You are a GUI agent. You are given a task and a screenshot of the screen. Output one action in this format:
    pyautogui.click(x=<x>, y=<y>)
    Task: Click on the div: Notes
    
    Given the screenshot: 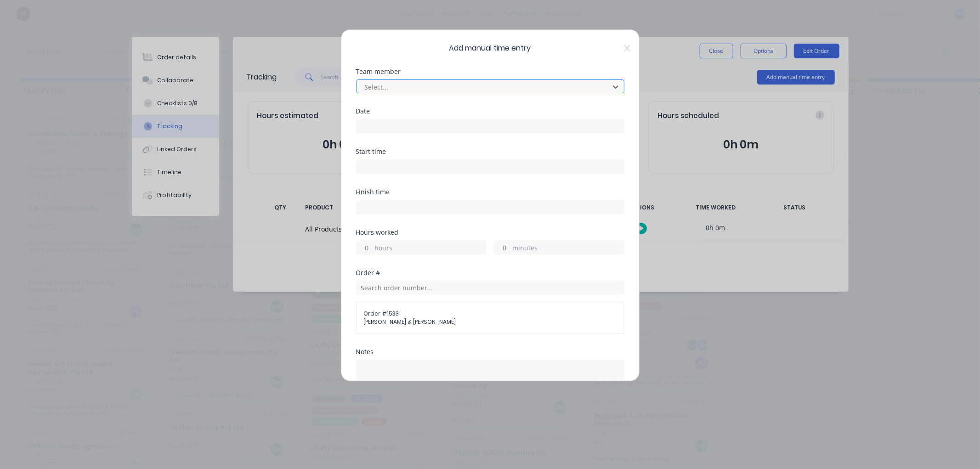 What is the action you would take?
    pyautogui.click(x=490, y=352)
    